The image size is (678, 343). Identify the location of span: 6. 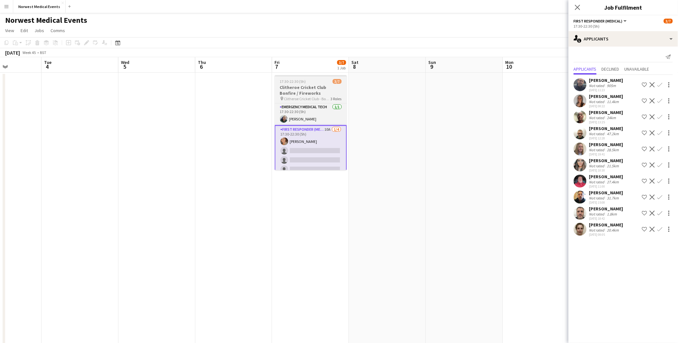
(201, 67).